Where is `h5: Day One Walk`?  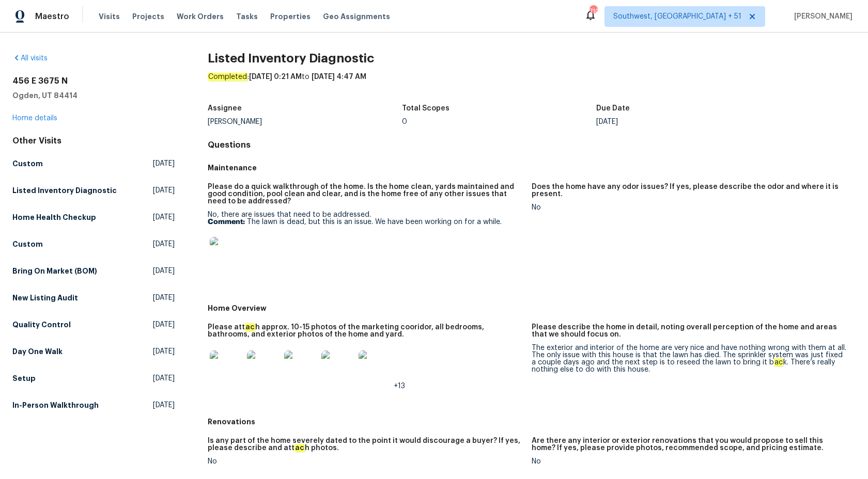
h5: Day One Walk is located at coordinates (37, 352).